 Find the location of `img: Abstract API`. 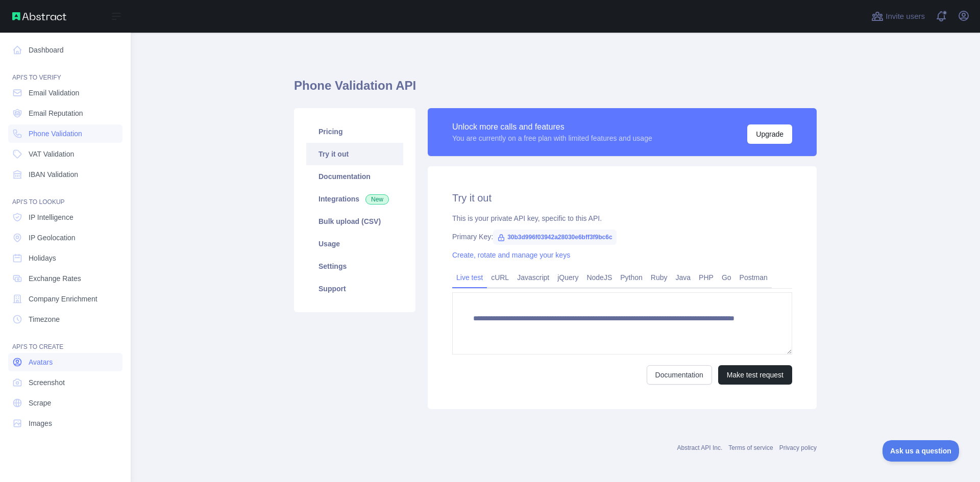

img: Abstract API is located at coordinates (40, 16).